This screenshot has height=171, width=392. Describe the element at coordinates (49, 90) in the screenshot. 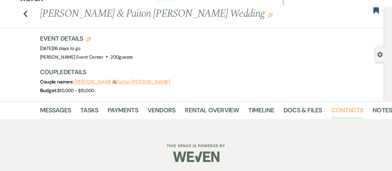

I see `span: Budget:` at that location.